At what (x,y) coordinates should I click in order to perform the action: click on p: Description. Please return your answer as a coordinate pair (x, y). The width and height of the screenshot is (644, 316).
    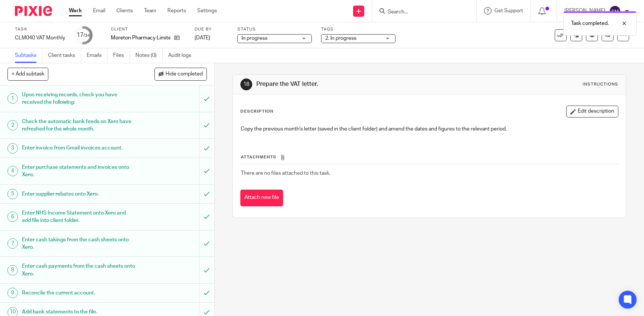
    Looking at the image, I should click on (257, 111).